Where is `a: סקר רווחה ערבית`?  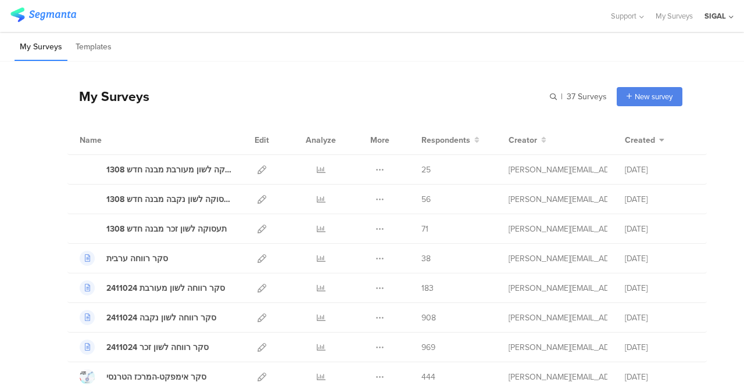
a: סקר רווחה ערבית is located at coordinates (124, 259).